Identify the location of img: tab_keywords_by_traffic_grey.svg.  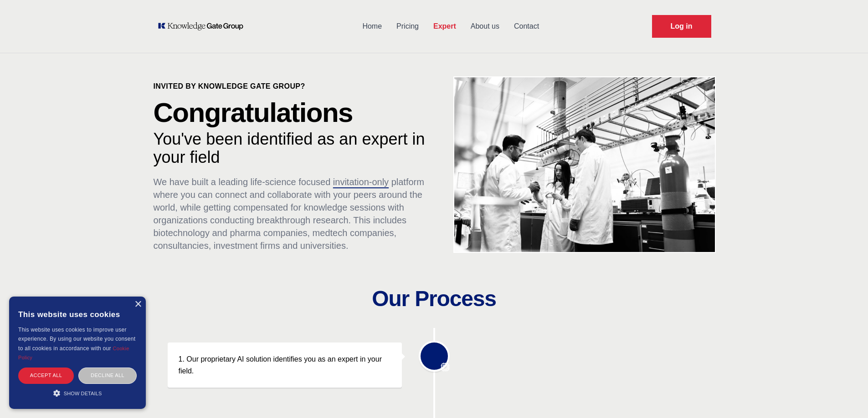
(96, 57).